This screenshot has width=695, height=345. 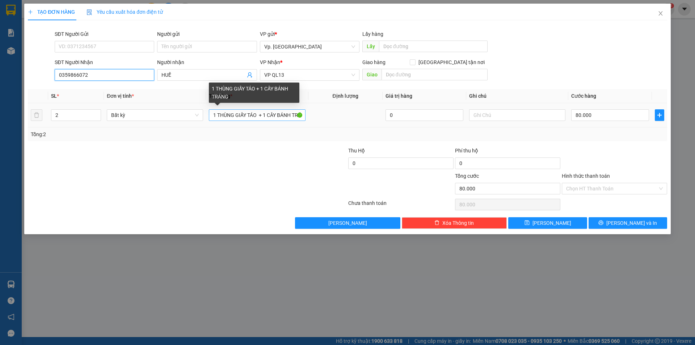 I want to click on span: Thu Hộ, so click(x=357, y=151).